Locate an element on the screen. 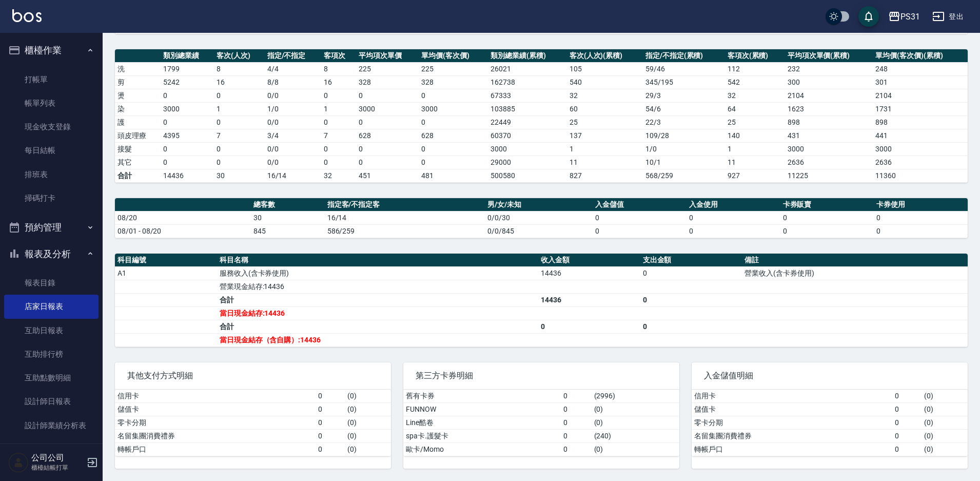  td: 30 is located at coordinates (288, 218).